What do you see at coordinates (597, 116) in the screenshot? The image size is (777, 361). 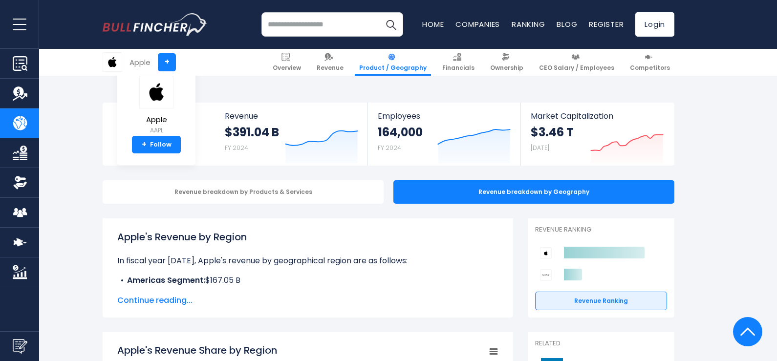 I see `span: Market Capitalization` at bounding box center [597, 116].